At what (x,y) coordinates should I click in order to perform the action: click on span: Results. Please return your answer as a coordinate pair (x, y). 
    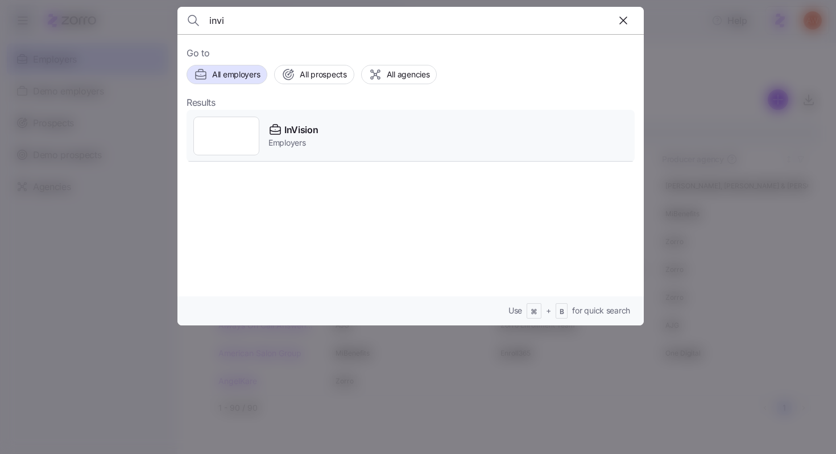
    Looking at the image, I should click on (201, 102).